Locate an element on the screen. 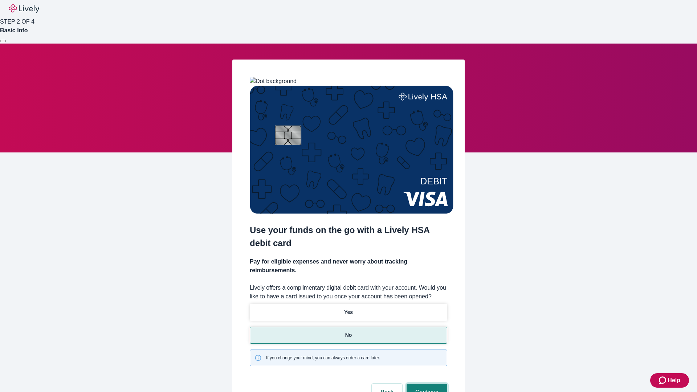 This screenshot has width=697, height=392. span: Help is located at coordinates (674, 381).